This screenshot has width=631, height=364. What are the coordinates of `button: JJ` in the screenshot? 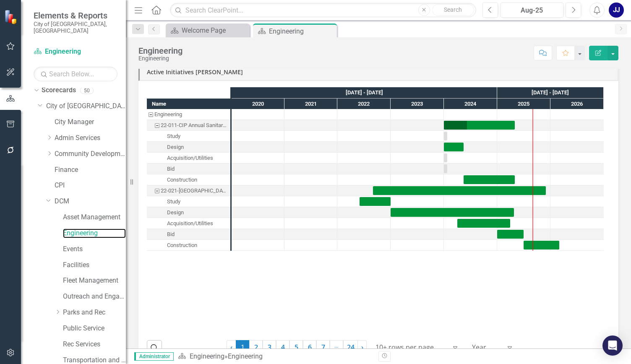 It's located at (616, 10).